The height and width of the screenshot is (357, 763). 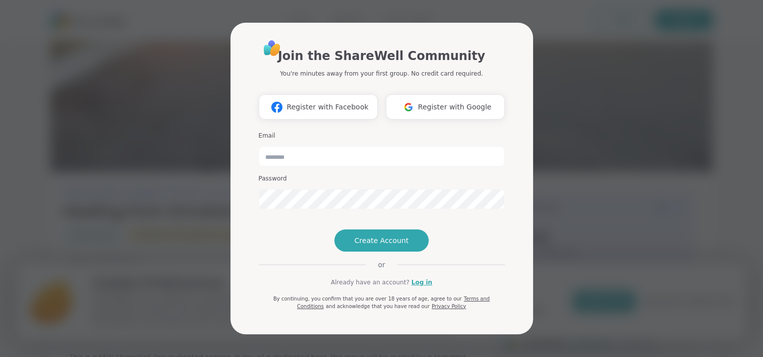 What do you see at coordinates (455, 107) in the screenshot?
I see `span: Register with Google` at bounding box center [455, 107].